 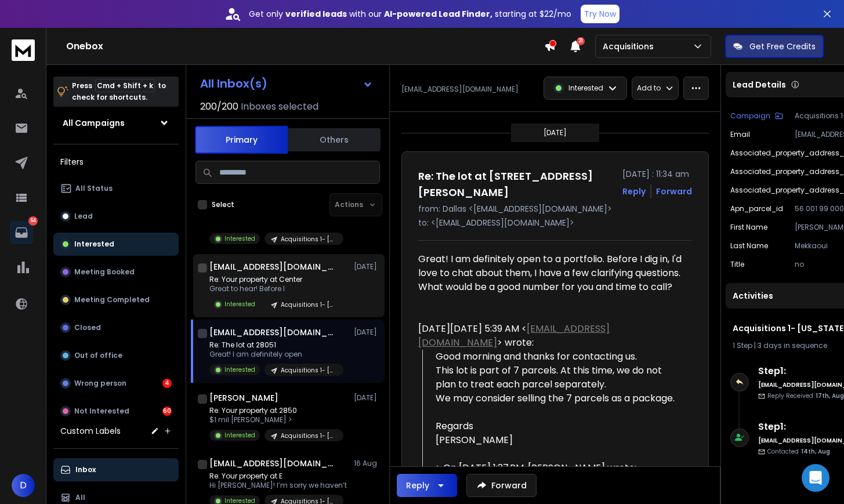 I want to click on p: Get only with our starting at $22/mo, so click(x=410, y=14).